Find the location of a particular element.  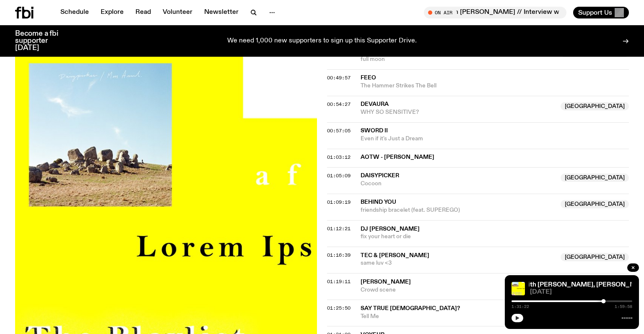

button: 00:49:57 is located at coordinates (339, 77).